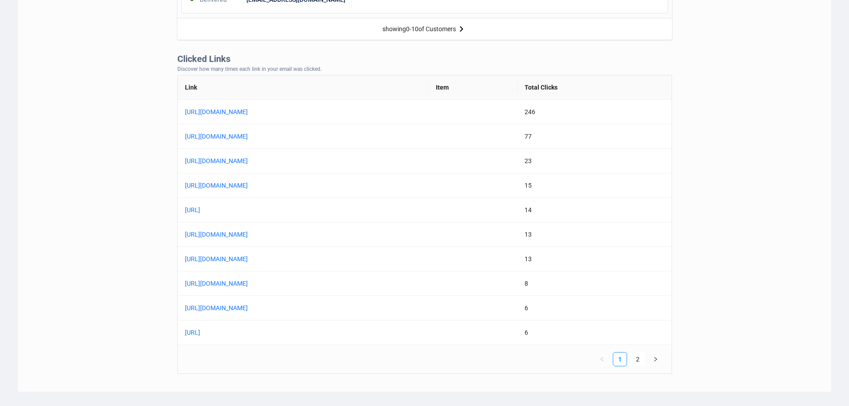 The width and height of the screenshot is (849, 406). What do you see at coordinates (594, 136) in the screenshot?
I see `td: 77` at bounding box center [594, 136].